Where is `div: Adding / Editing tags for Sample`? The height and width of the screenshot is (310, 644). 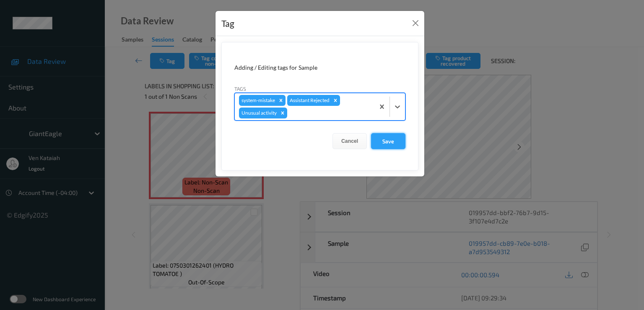
div: Adding / Editing tags for Sample is located at coordinates (320, 68).